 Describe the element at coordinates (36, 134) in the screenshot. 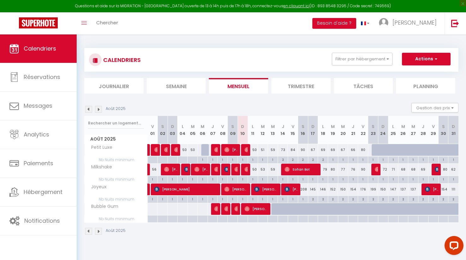

I see `span: Analytics` at that location.